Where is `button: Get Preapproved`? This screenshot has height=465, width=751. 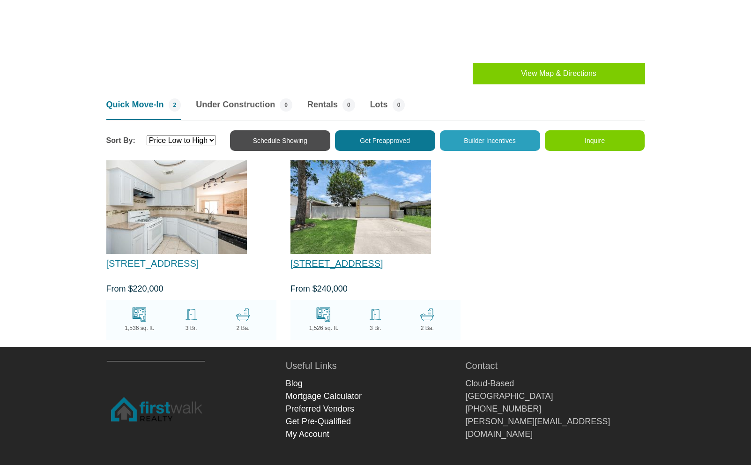 button: Get Preapproved is located at coordinates (385, 140).